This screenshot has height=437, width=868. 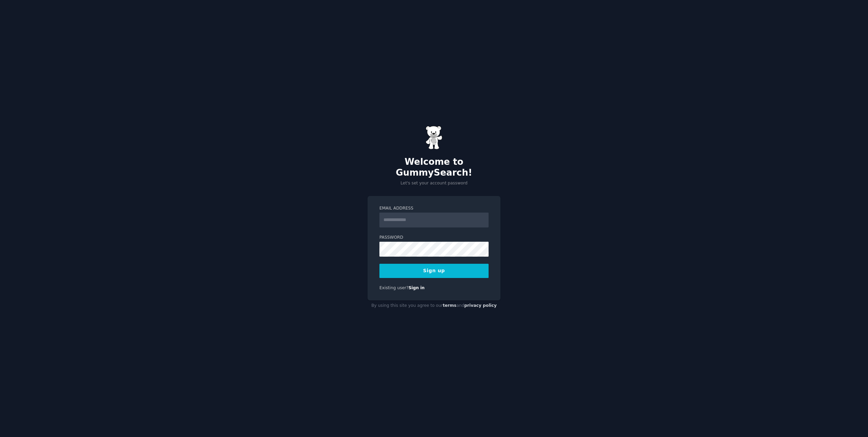 I want to click on h2: Welcome to GummySearch!, so click(x=434, y=167).